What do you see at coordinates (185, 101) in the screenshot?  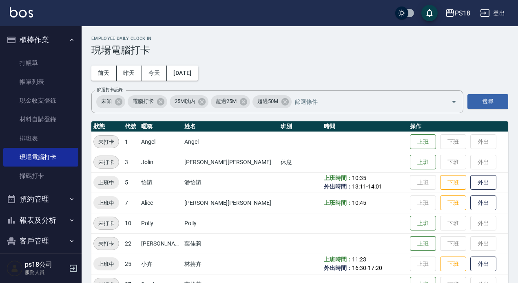 I see `span: 25M以內` at bounding box center [185, 101].